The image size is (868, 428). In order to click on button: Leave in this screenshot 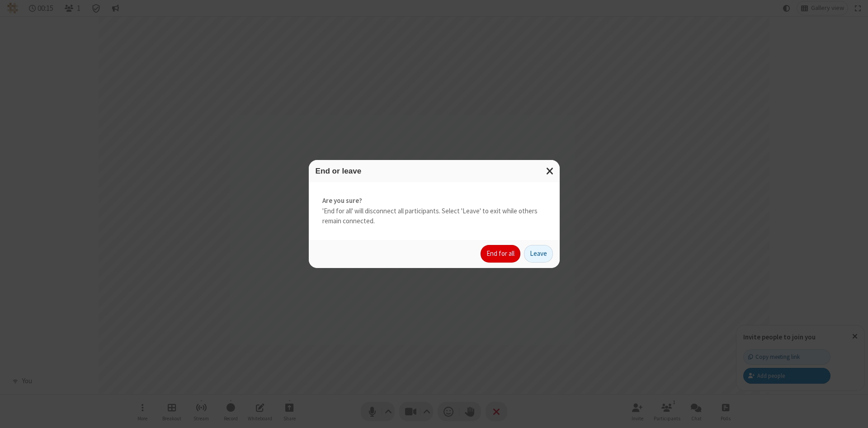, I will do `click(538, 254)`.